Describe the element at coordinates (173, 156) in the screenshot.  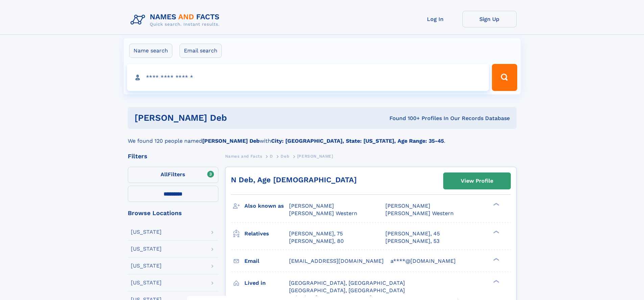
I see `div: Filters` at that location.